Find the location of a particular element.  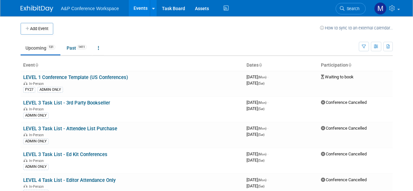

a: How to sync to an external calendar... is located at coordinates (356, 28).